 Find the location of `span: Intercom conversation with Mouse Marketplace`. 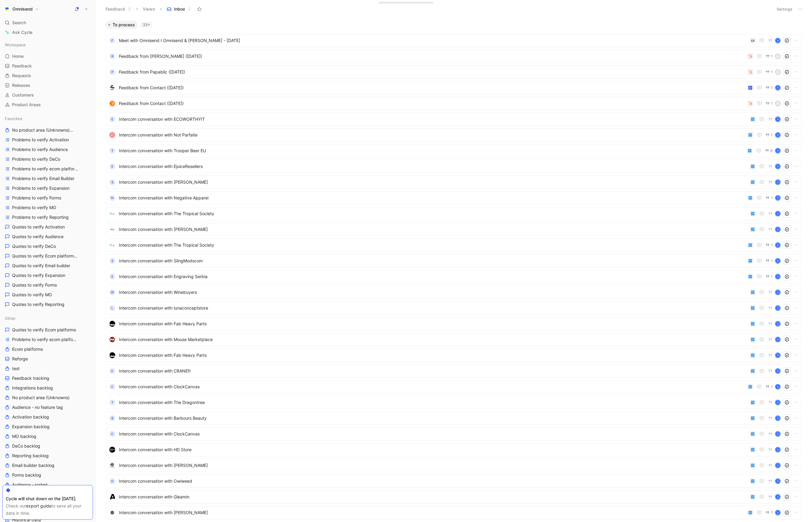

span: Intercom conversation with Mouse Marketplace is located at coordinates (433, 339).